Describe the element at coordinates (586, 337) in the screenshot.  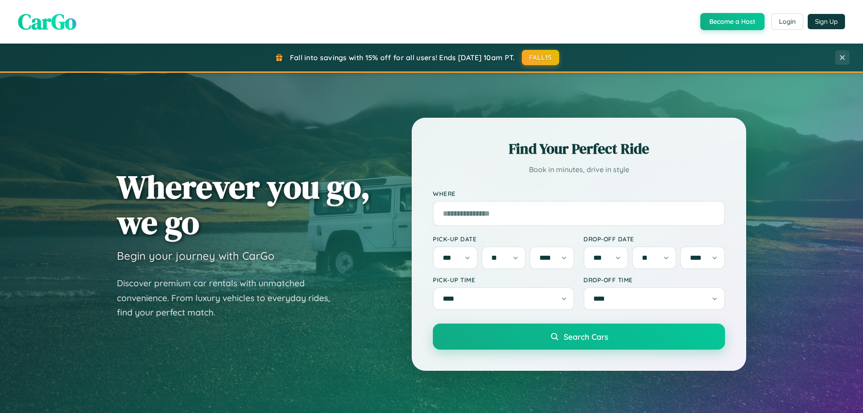
I see `span: Search Cars` at that location.